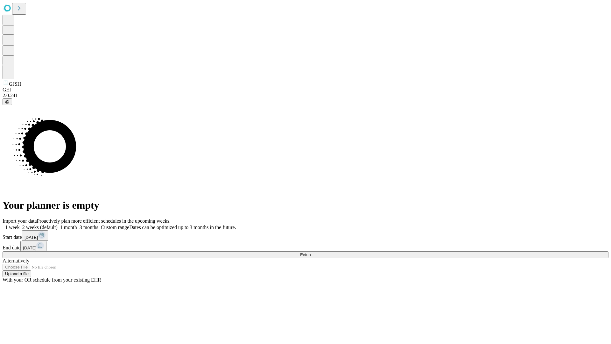 Image resolution: width=611 pixels, height=344 pixels. What do you see at coordinates (182, 227) in the screenshot?
I see `span: Dates can be optimized up to 3 months in the future.` at bounding box center [182, 227].